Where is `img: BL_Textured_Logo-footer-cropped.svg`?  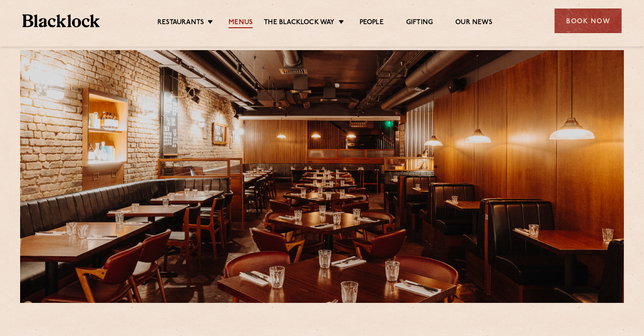 img: BL_Textured_Logo-footer-cropped.svg is located at coordinates (61, 21).